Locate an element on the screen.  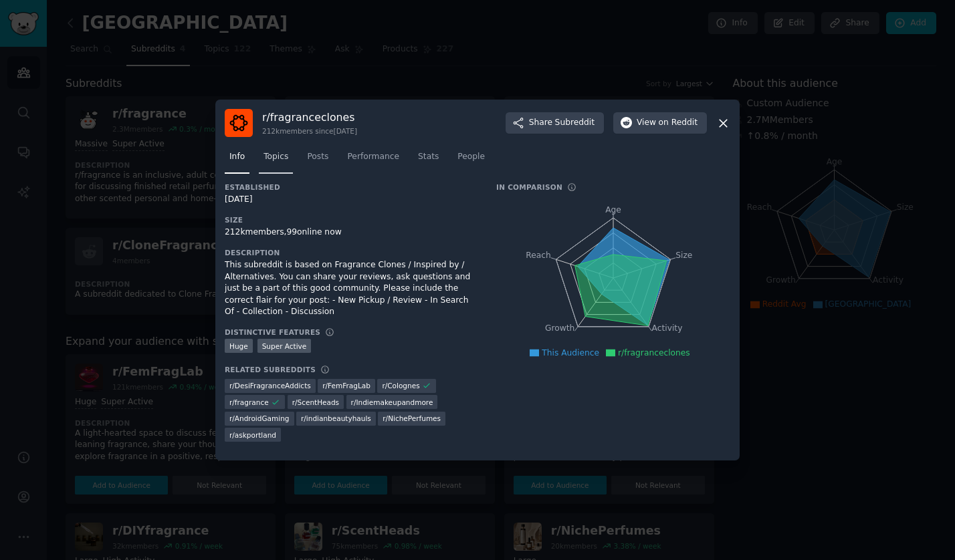
span: Topics is located at coordinates (276, 157).